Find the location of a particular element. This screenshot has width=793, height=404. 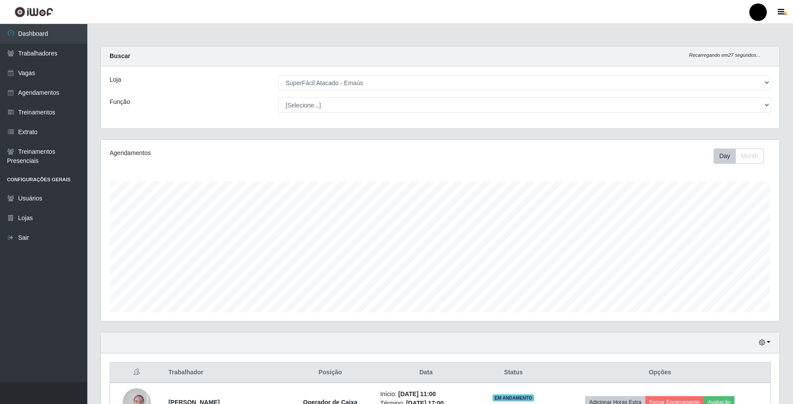

li: Início: is located at coordinates (426, 394).